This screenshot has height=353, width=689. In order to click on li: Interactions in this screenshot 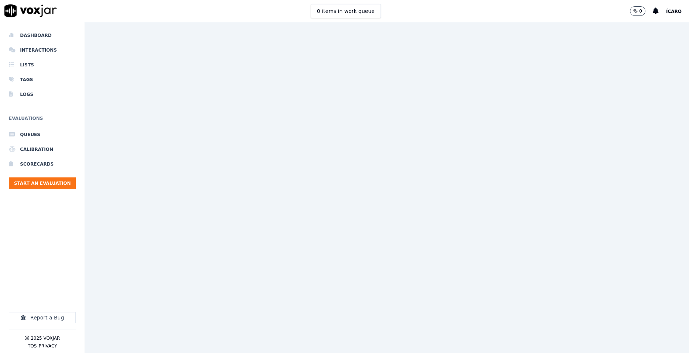, I will do `click(42, 50)`.